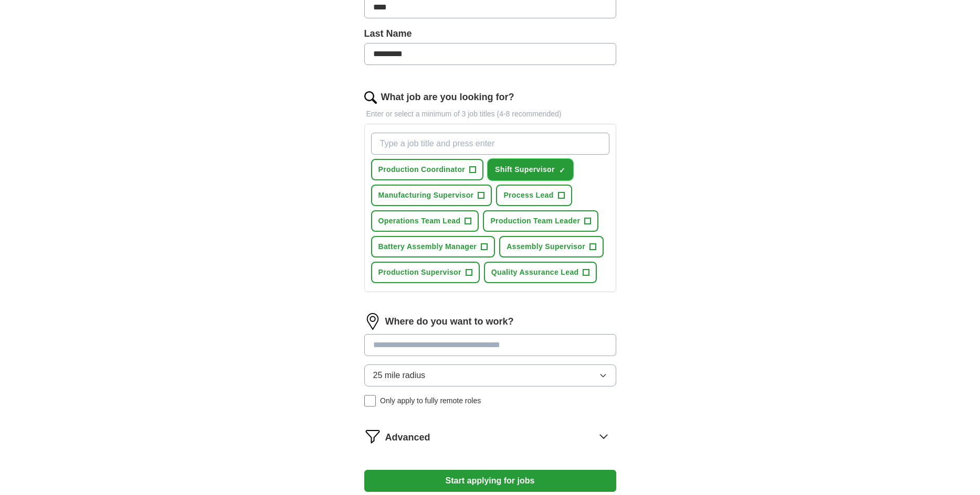 The image size is (980, 495). I want to click on button: Battery Assembly Manager, so click(433, 247).